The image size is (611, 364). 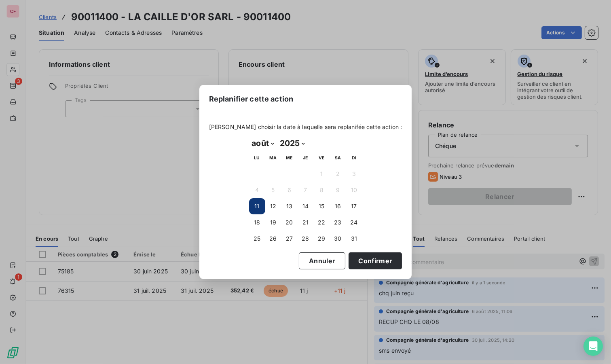 I want to click on button: 16, so click(x=338, y=206).